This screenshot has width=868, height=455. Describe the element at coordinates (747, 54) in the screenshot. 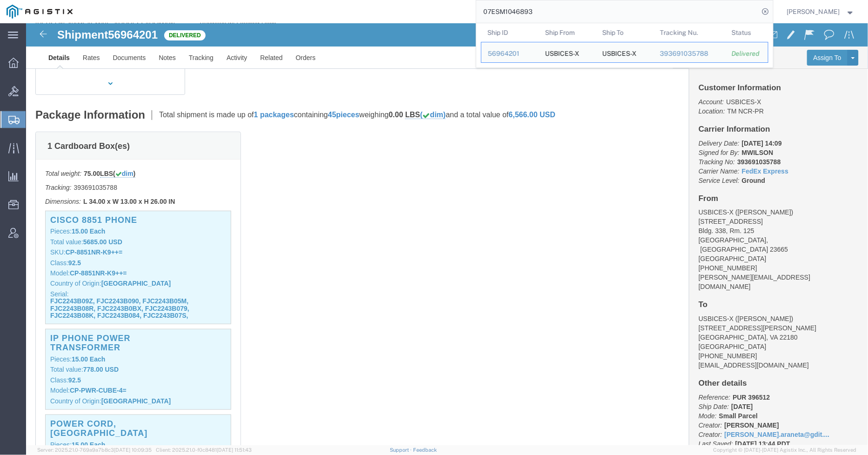

I see `div: Delivered` at that location.